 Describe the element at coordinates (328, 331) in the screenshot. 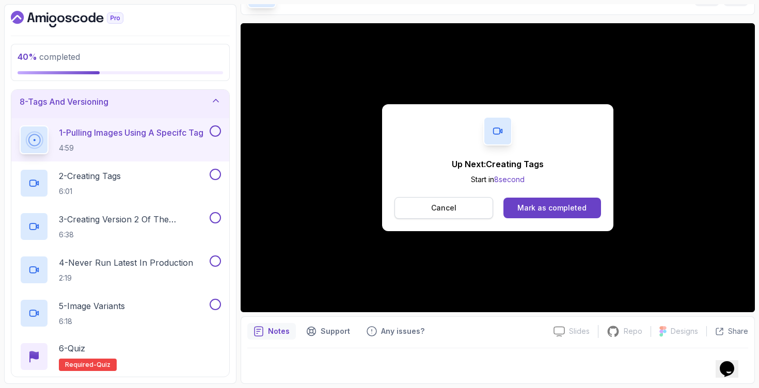

I see `button: Support button` at that location.